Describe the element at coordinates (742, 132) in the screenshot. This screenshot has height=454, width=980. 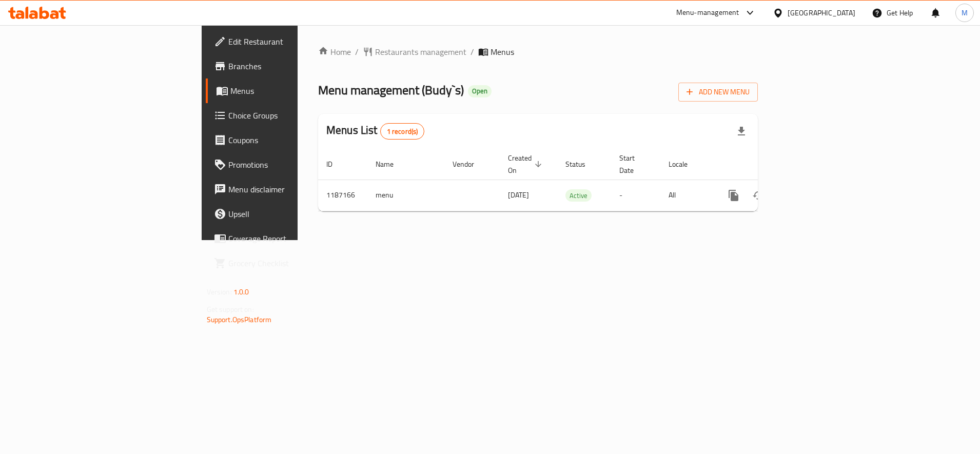
I see `div: Export file` at that location.